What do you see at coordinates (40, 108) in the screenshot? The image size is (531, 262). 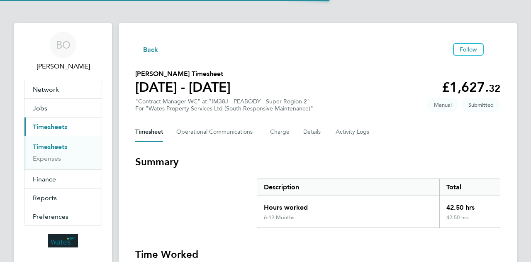 I see `span: Jobs` at bounding box center [40, 108].